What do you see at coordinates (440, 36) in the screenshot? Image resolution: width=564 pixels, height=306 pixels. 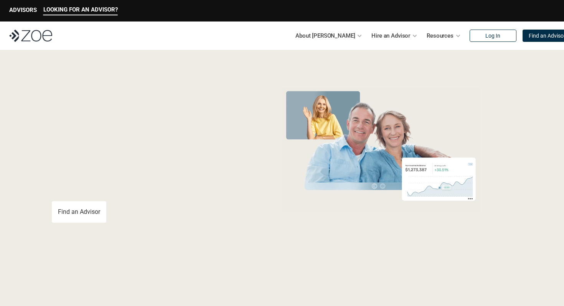 I see `p: Resources` at bounding box center [440, 36].